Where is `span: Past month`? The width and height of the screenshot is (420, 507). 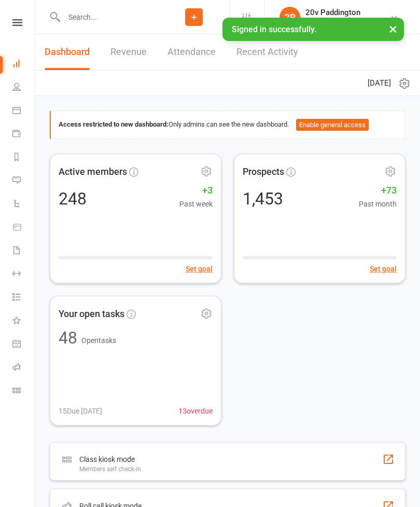 span: Past month is located at coordinates (378, 204).